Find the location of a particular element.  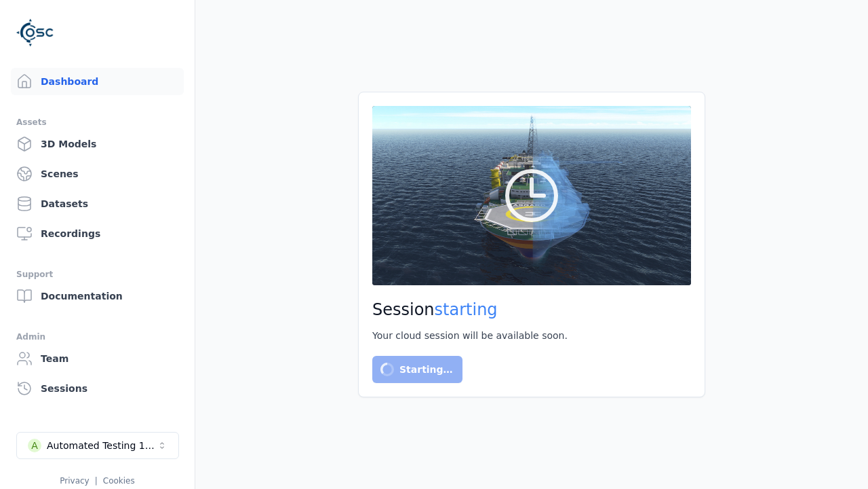

span: starting is located at coordinates (466, 309).